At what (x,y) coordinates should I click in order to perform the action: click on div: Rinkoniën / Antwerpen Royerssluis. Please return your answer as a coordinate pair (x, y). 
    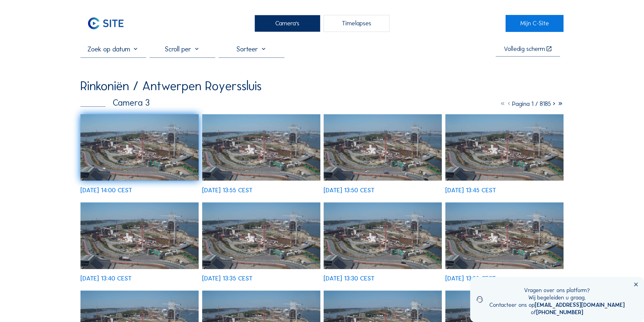
    Looking at the image, I should click on (171, 86).